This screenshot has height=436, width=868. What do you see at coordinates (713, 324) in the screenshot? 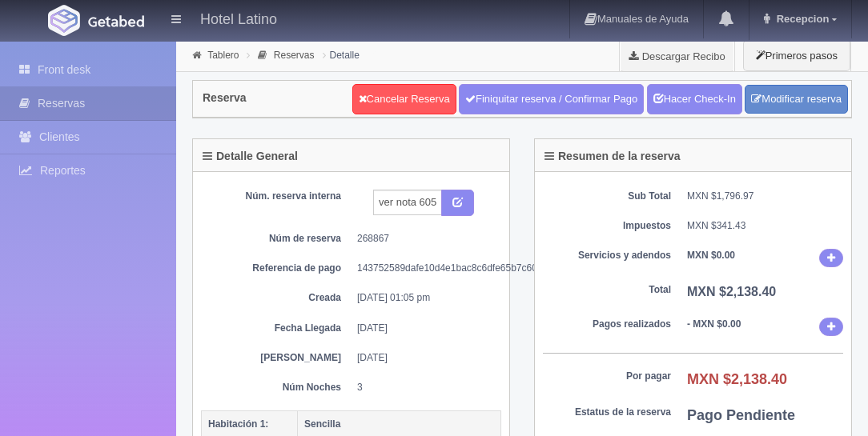
I see `b: - MXN $0.00` at bounding box center [713, 324].